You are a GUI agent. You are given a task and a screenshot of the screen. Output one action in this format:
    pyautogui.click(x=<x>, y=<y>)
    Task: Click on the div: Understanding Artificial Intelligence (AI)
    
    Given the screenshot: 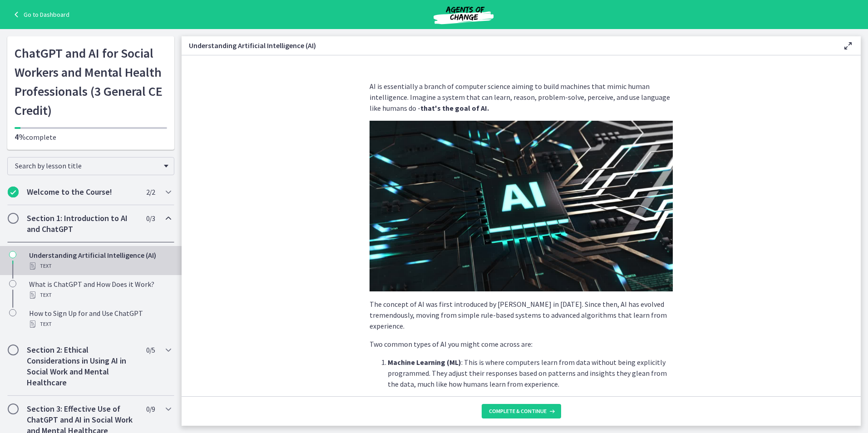 What is the action you would take?
    pyautogui.click(x=100, y=261)
    